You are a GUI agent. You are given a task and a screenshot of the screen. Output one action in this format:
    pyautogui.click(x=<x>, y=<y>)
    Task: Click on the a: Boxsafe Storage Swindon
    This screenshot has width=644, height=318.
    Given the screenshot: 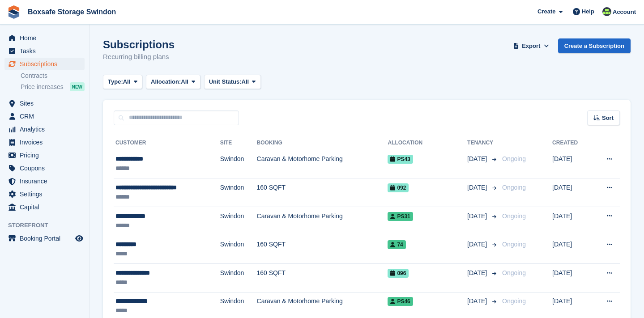 What is the action you would take?
    pyautogui.click(x=72, y=12)
    